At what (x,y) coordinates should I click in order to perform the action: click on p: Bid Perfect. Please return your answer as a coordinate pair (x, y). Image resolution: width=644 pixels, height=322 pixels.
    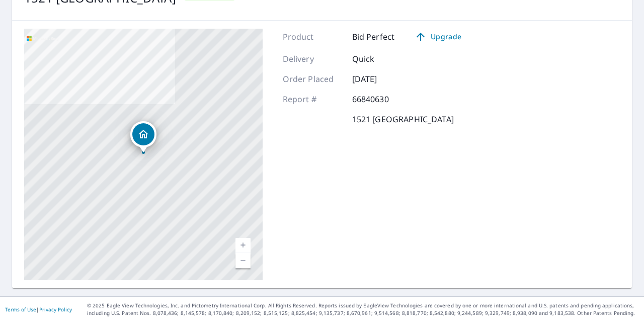
    Looking at the image, I should click on (373, 36).